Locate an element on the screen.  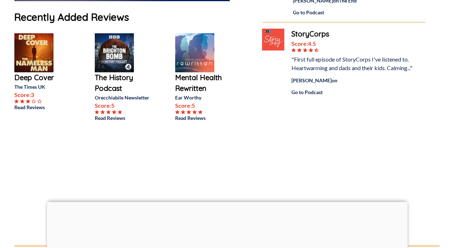
div: StoryCorps is located at coordinates (358, 34).